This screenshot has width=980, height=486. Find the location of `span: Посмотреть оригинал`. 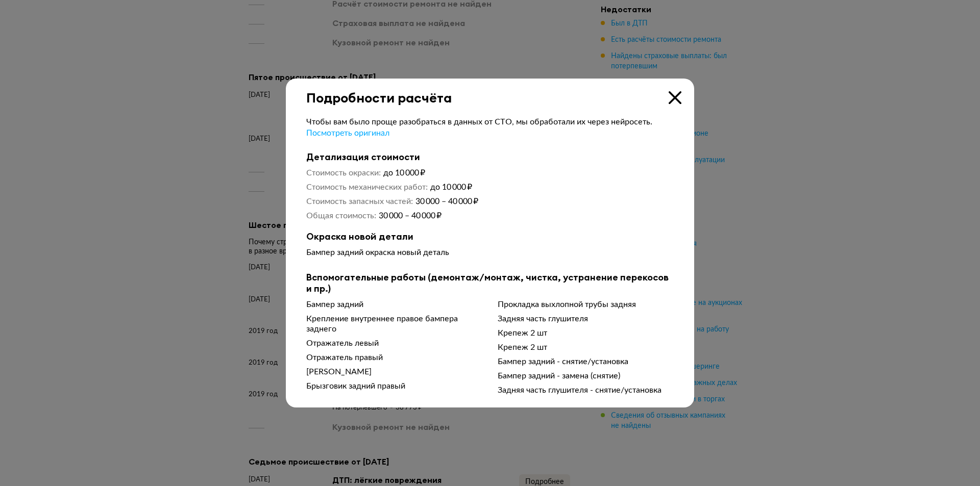

span: Посмотреть оригинал is located at coordinates (347, 134).